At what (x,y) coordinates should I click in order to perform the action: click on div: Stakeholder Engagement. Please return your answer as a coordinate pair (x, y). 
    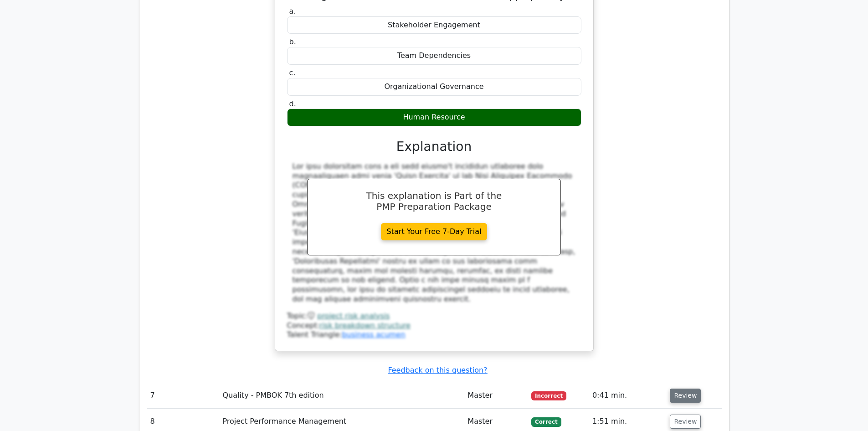
    Looking at the image, I should click on (434, 25).